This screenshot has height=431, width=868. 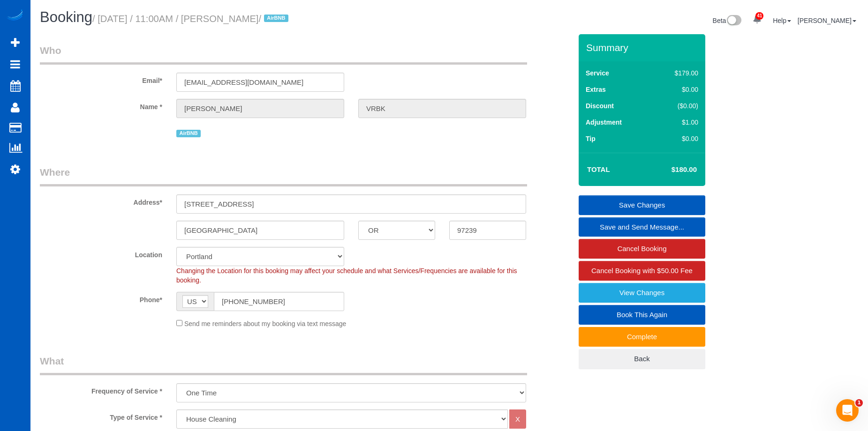 What do you see at coordinates (487, 230) in the screenshot?
I see `input: Zip Code*` at bounding box center [487, 230].